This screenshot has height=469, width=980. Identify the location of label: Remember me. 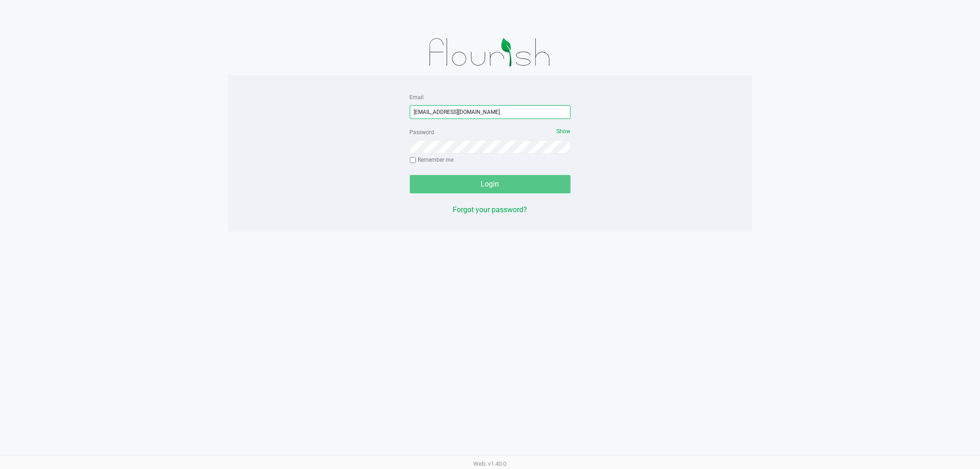
(432, 160).